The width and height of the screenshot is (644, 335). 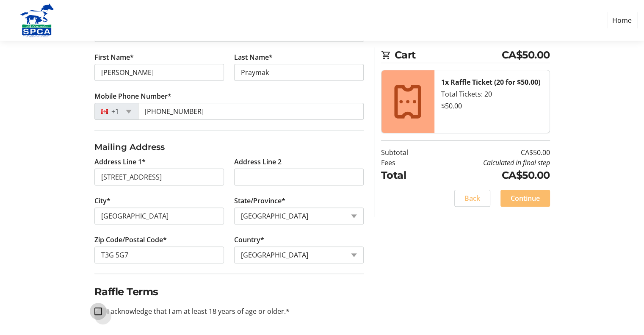 What do you see at coordinates (159, 177) in the screenshot?
I see `input: Address` at bounding box center [159, 177].